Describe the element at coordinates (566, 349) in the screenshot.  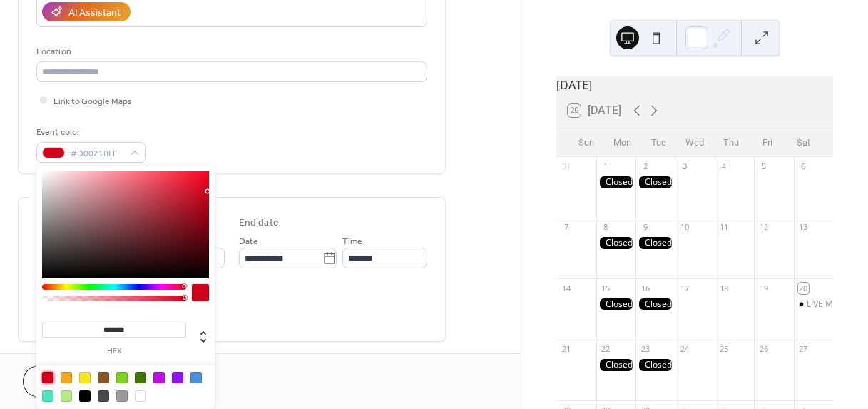
I see `div: 21` at that location.